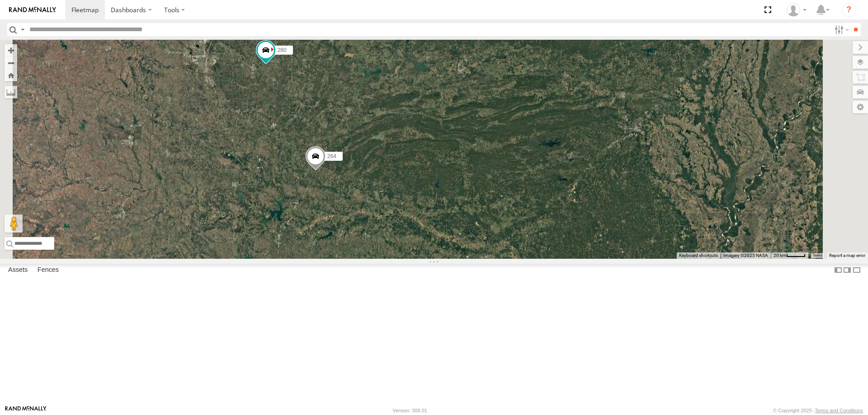  I want to click on label: Dock Summary Table to the Right, so click(848, 270).